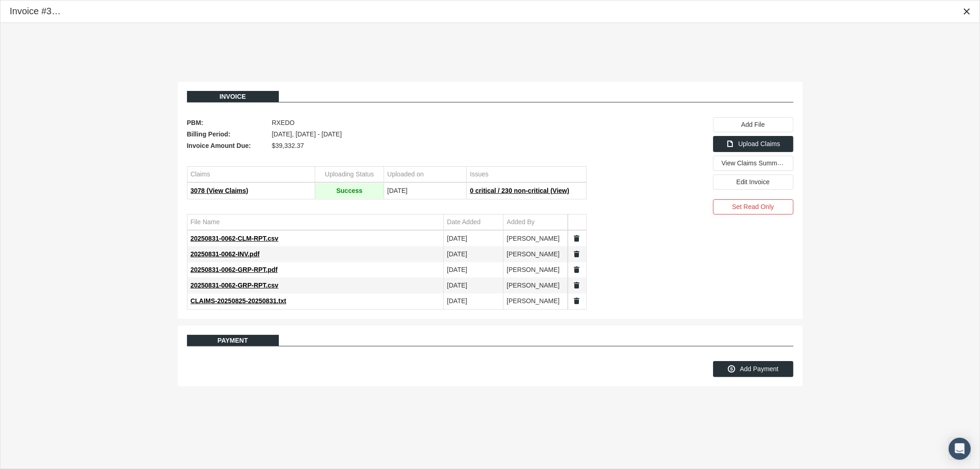  I want to click on div: Edit Invoice, so click(753, 182).